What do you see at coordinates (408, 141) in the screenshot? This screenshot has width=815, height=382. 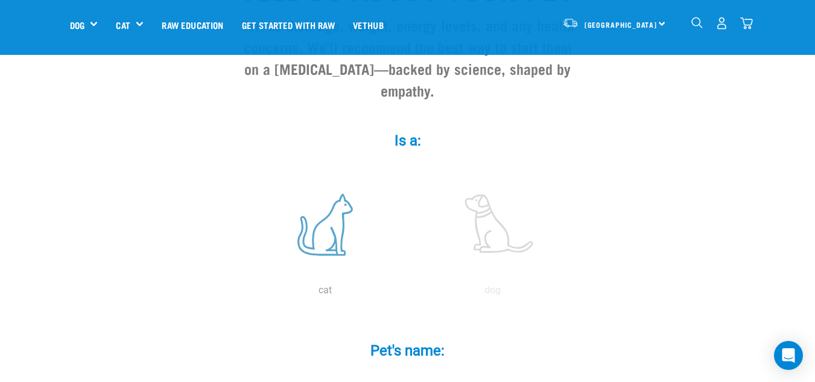 I see `label: Is a:` at bounding box center [408, 141].